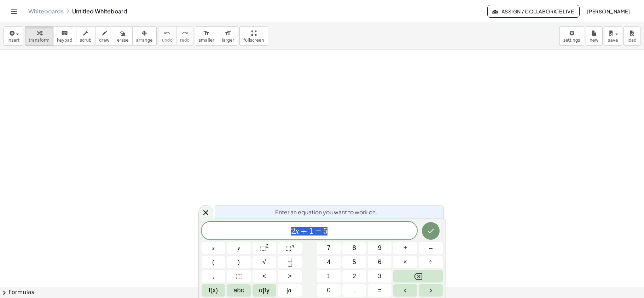  I want to click on button: fullscreen, so click(254, 36).